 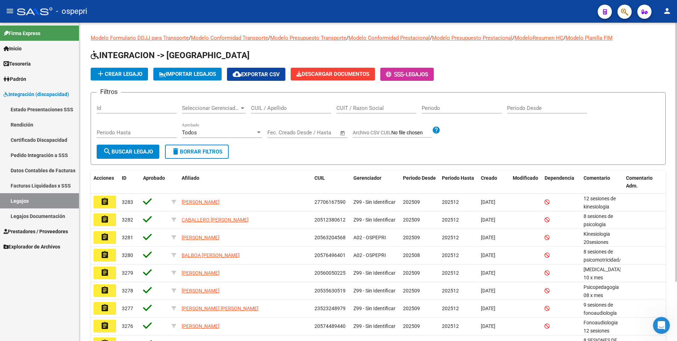 I want to click on span: 20512380612, so click(x=330, y=220).